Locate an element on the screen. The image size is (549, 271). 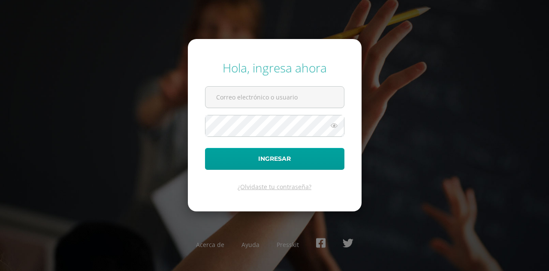
a: Presskit is located at coordinates (288, 245).